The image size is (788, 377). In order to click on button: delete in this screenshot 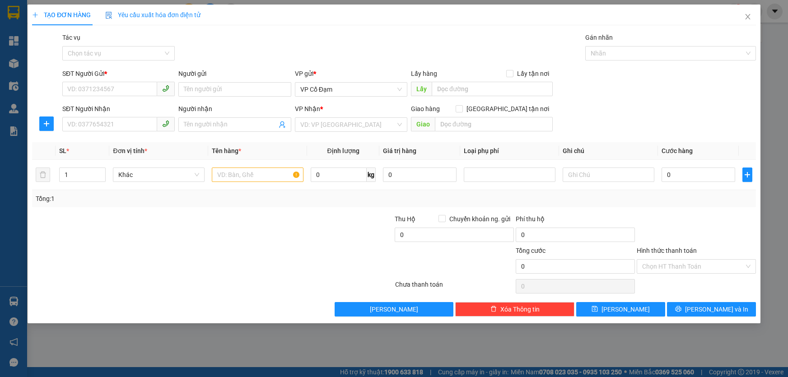, I will do `click(43, 175)`.